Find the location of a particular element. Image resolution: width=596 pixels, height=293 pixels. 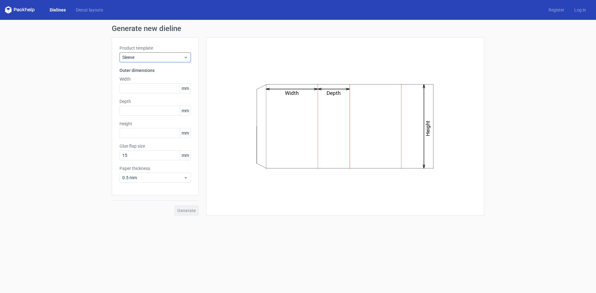

text: Depth is located at coordinates (334, 93).